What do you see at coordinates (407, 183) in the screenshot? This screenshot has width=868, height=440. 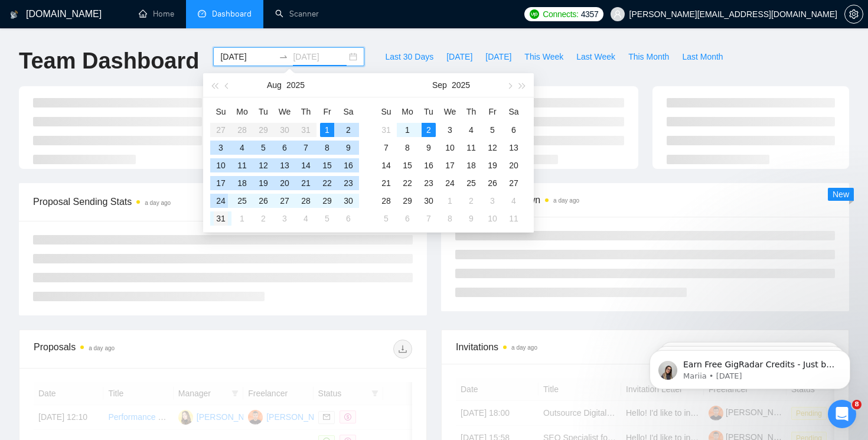 I see `td: 2025-09-22` at bounding box center [407, 183].